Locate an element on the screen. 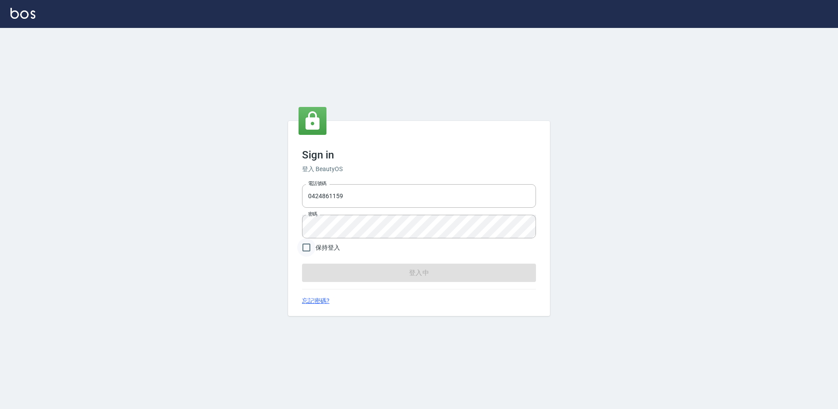  a: 忘記密碼? is located at coordinates (316, 301).